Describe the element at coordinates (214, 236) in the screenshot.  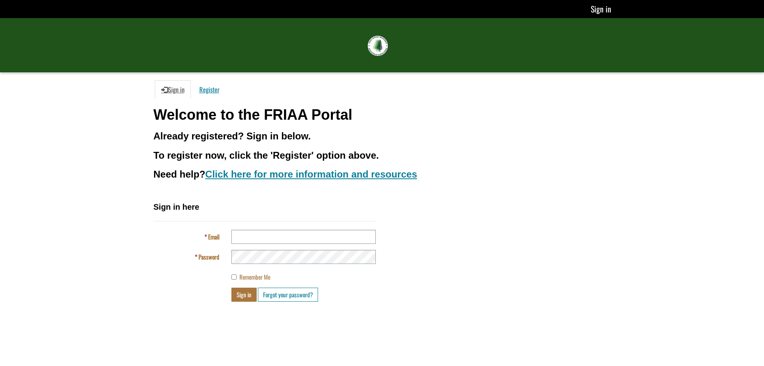
I see `span: Email` at that location.